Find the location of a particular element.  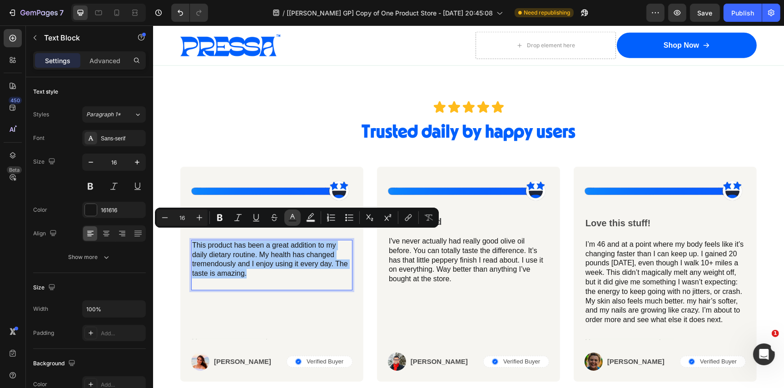

p: I've never actually had really good olive oil before. You can totally taste the difference. It’s ... is located at coordinates (315, 235).